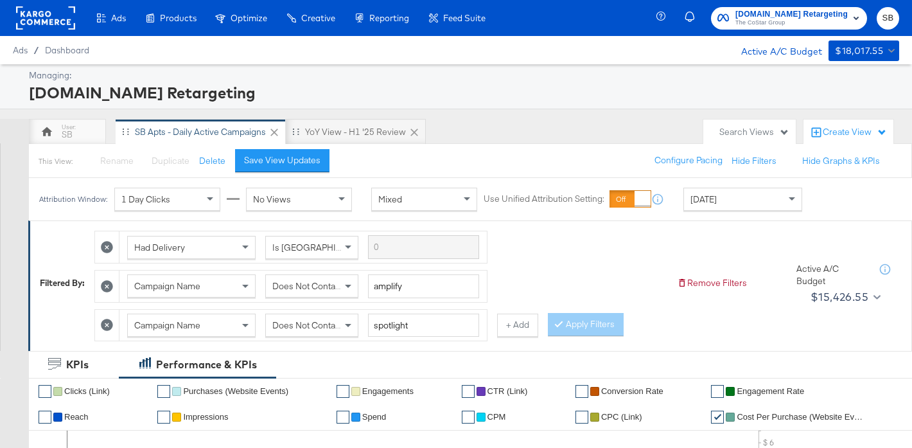  What do you see at coordinates (840, 297) in the screenshot?
I see `div: $15,426.55` at bounding box center [840, 297].